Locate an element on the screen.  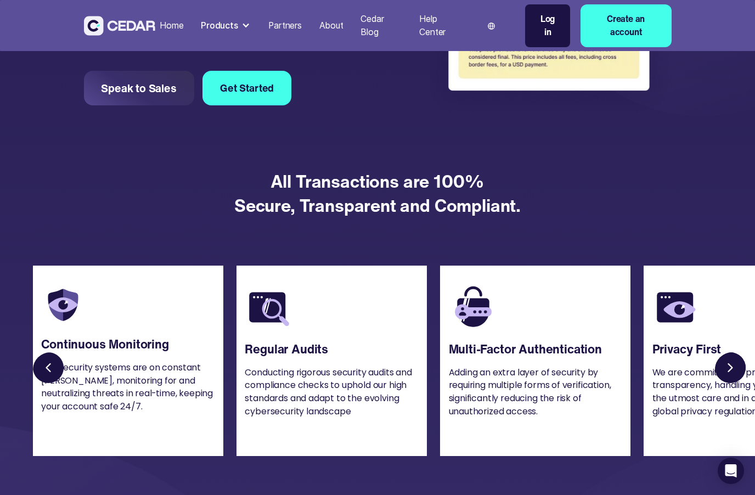
div: Home is located at coordinates (171, 26).